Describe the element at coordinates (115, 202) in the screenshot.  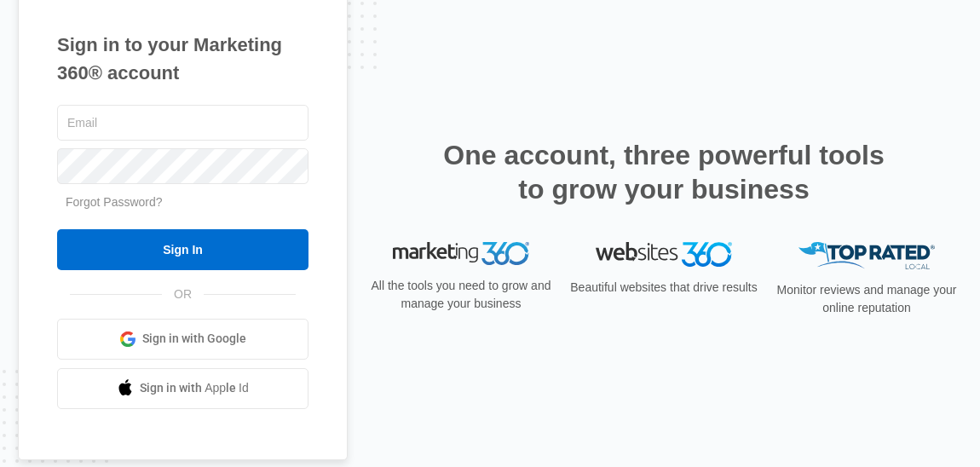
I see `a: Forgot Password?` at that location.